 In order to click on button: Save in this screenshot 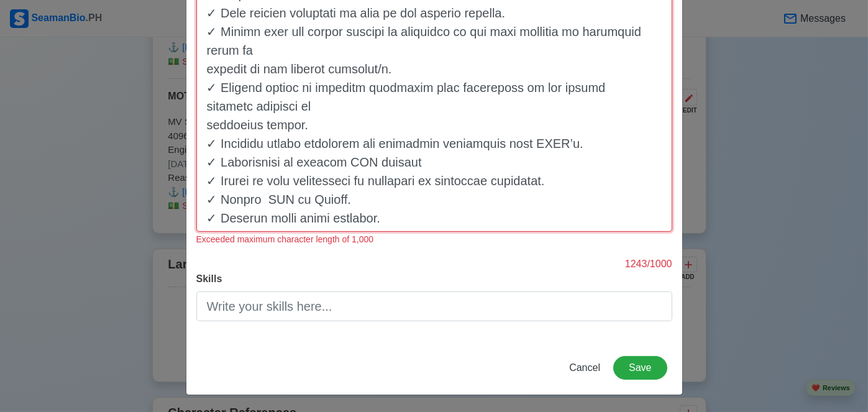, I will do `click(640, 368)`.